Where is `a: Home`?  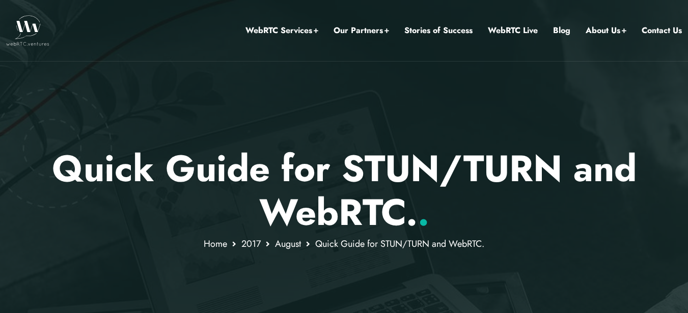
a: Home is located at coordinates (216, 244).